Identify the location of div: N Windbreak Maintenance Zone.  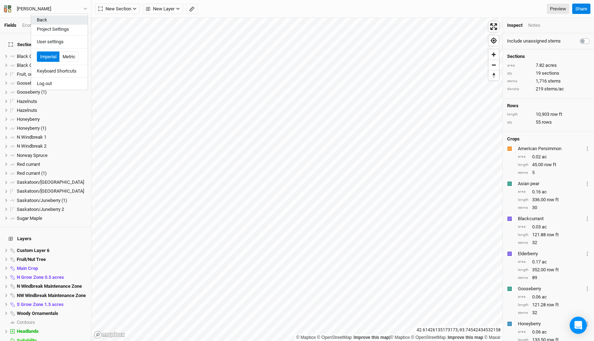
(52, 287).